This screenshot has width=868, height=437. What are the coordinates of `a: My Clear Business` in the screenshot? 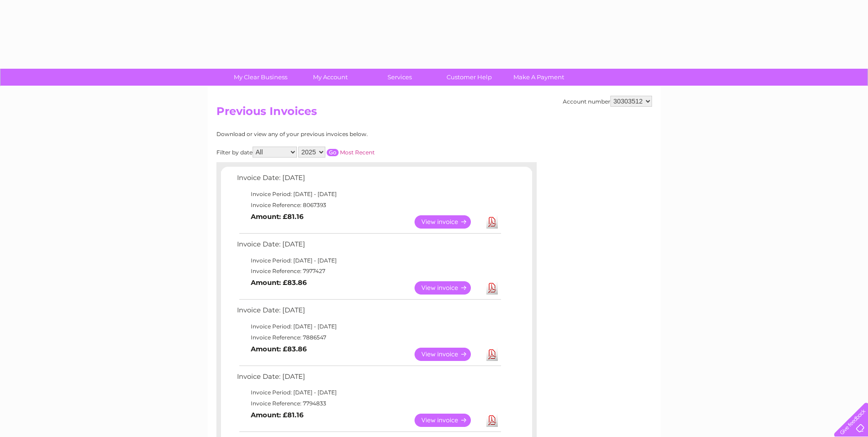 It's located at (261, 77).